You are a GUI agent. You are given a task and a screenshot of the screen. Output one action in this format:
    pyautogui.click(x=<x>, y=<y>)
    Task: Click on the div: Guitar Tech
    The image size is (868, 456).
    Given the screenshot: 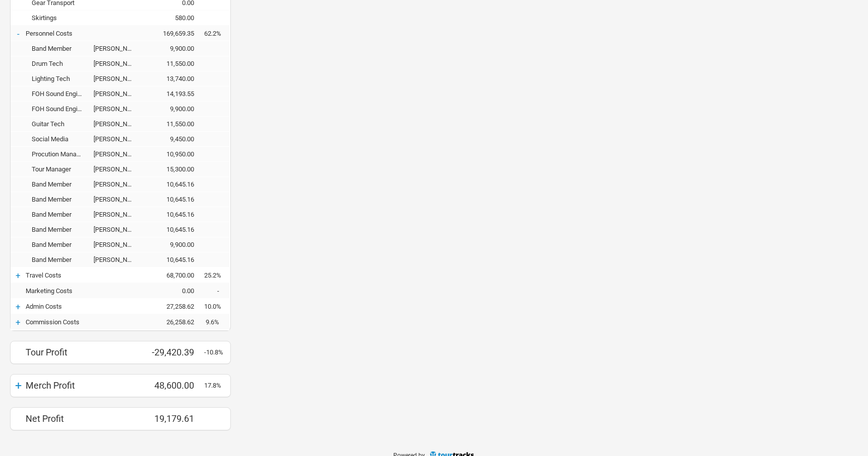 What is the action you would take?
    pyautogui.click(x=59, y=123)
    